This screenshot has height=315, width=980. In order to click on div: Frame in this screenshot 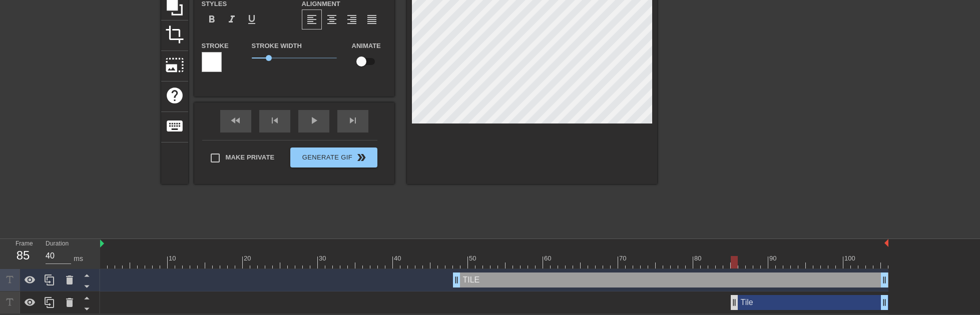, I will do `click(23, 254)`.